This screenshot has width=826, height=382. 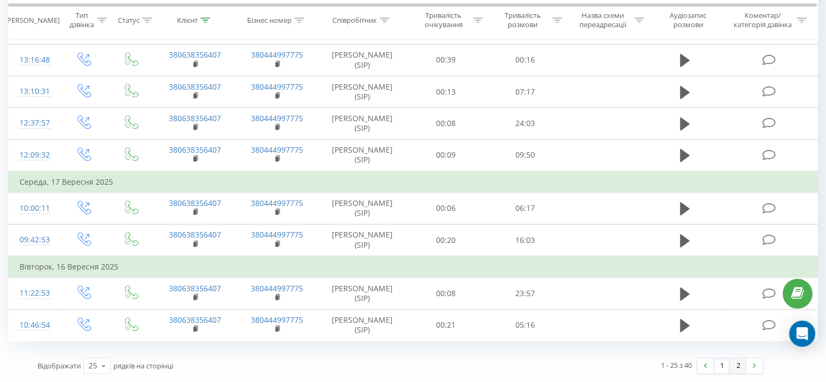 I want to click on div: Бізнес номер, so click(x=269, y=20).